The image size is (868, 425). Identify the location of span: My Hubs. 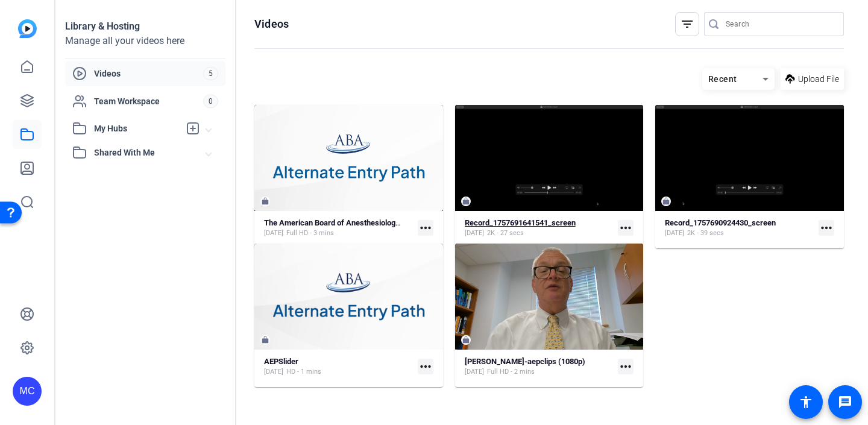
(137, 129).